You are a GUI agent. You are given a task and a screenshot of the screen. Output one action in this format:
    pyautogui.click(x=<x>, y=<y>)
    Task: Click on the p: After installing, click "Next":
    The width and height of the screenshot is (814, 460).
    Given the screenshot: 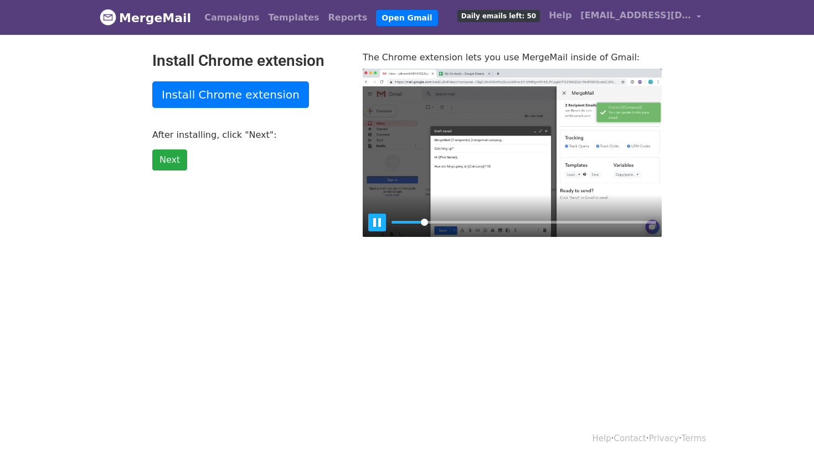 What is the action you would take?
    pyautogui.click(x=249, y=135)
    